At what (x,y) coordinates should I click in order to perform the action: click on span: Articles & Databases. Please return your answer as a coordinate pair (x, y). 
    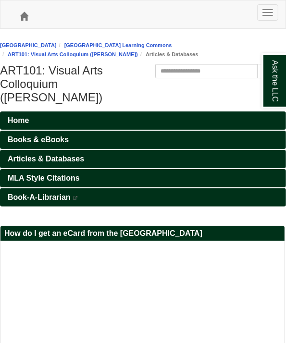
    Looking at the image, I should click on (46, 158).